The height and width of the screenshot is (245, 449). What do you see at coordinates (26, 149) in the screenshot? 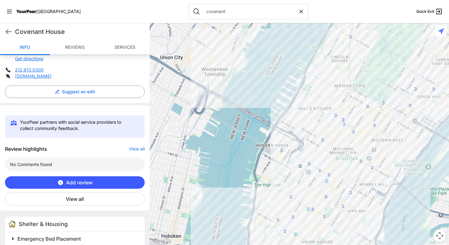
I see `h3: Review highlights` at bounding box center [26, 149].